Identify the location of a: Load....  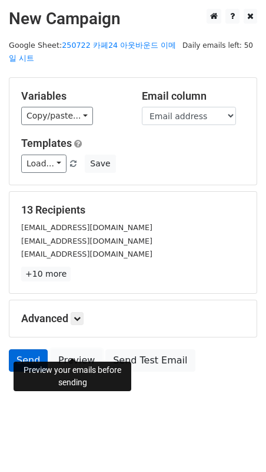
(44, 163).